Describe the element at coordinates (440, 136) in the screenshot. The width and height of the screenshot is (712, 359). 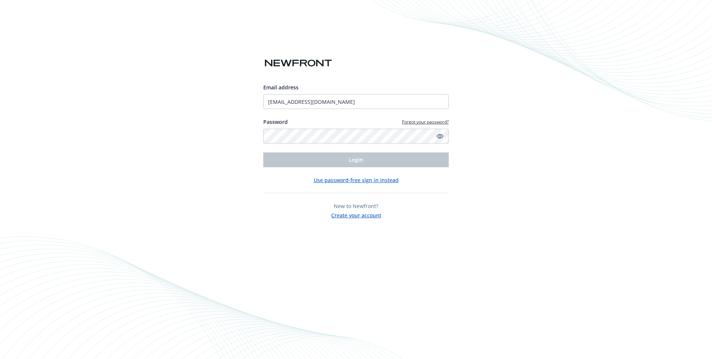
I see `a: Show password` at that location.